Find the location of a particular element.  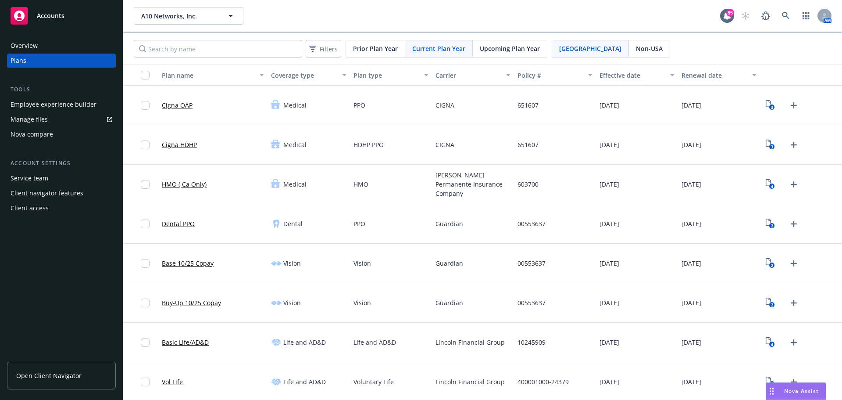

input: Select all is located at coordinates (145, 75).